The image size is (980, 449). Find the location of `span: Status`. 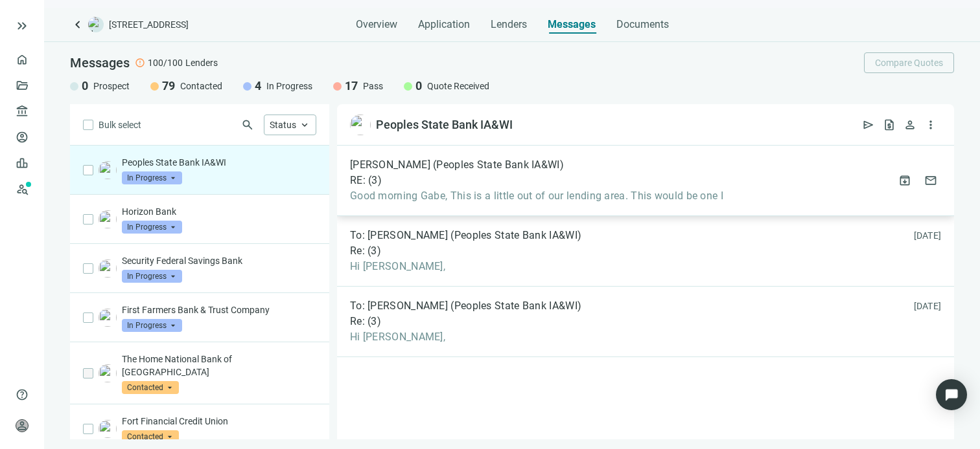

span: Status is located at coordinates (282, 125).